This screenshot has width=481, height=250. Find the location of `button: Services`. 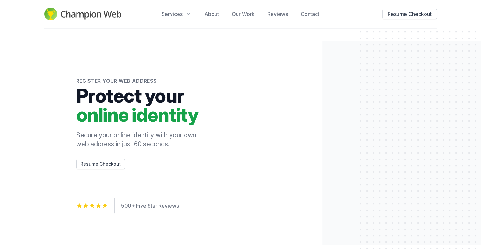

button: Services is located at coordinates (177, 14).